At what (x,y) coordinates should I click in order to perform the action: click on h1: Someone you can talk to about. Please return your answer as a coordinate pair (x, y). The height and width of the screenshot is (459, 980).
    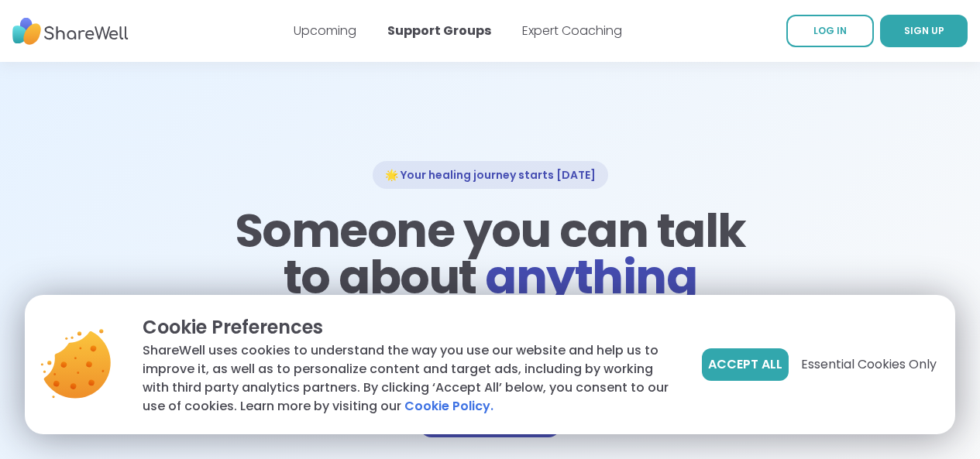
    Looking at the image, I should click on (490, 254).